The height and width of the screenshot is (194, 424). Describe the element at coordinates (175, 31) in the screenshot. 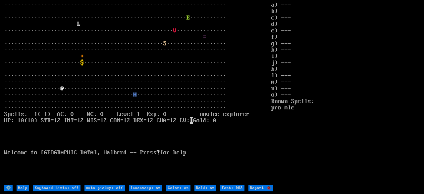

I see `font: V` at that location.